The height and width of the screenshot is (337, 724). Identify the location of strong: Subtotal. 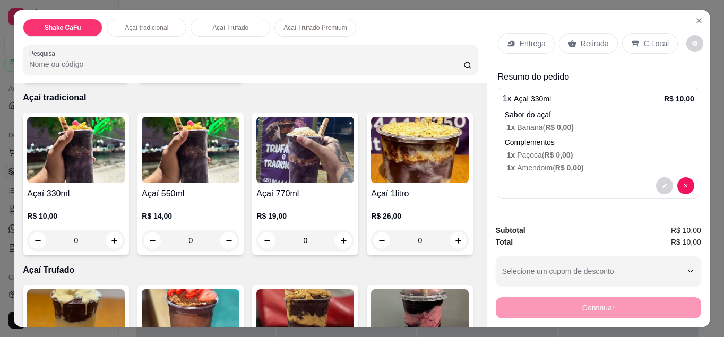
(510, 230).